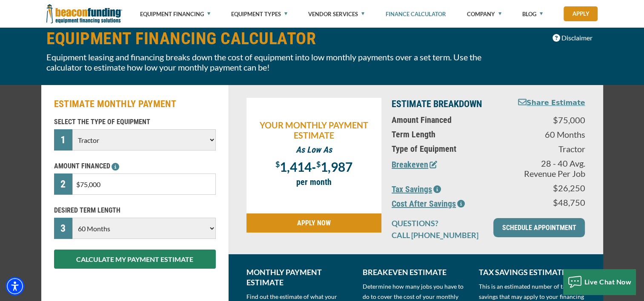  Describe the element at coordinates (446, 135) in the screenshot. I see `p: Term Length` at that location.